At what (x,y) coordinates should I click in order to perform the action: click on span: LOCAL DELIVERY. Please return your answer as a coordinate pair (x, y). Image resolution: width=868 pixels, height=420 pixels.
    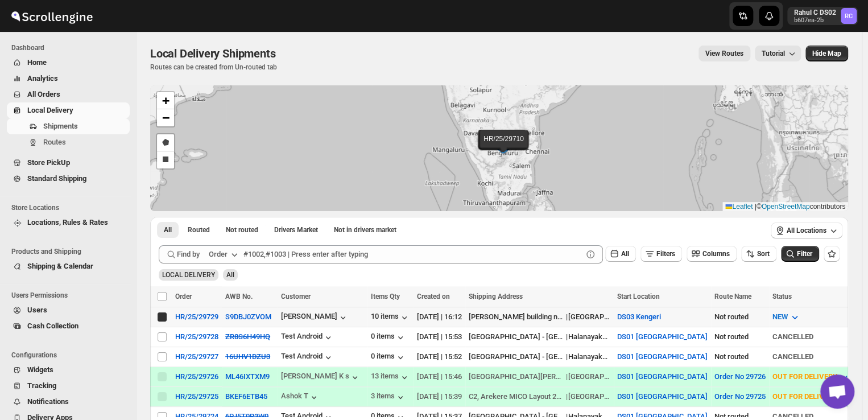
    Looking at the image, I should click on (188, 275).